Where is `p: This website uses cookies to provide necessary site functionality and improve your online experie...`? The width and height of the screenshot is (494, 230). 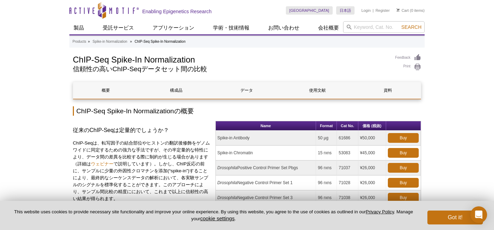
p: This website uses cookies to provide necessary site functionality and improve your online experie... is located at coordinates (214, 215).